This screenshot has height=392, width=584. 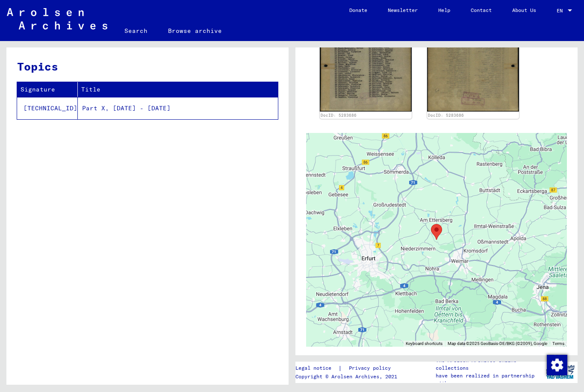 I want to click on img: Arolsen_neg.svg, so click(x=57, y=18).